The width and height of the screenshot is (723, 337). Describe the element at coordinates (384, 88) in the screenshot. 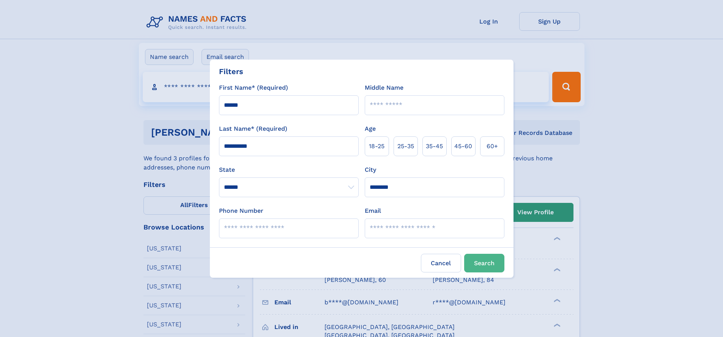

I see `label: Middle Name` at that location.